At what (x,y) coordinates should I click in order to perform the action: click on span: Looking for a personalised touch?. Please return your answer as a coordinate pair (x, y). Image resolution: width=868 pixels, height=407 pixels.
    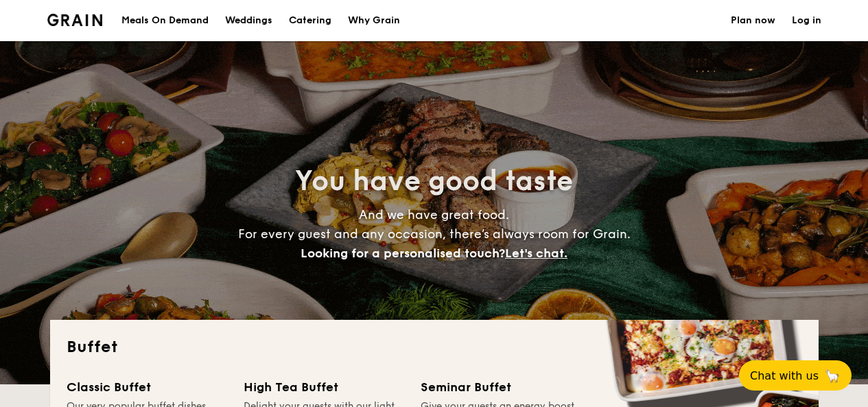
    Looking at the image, I should click on (403, 253).